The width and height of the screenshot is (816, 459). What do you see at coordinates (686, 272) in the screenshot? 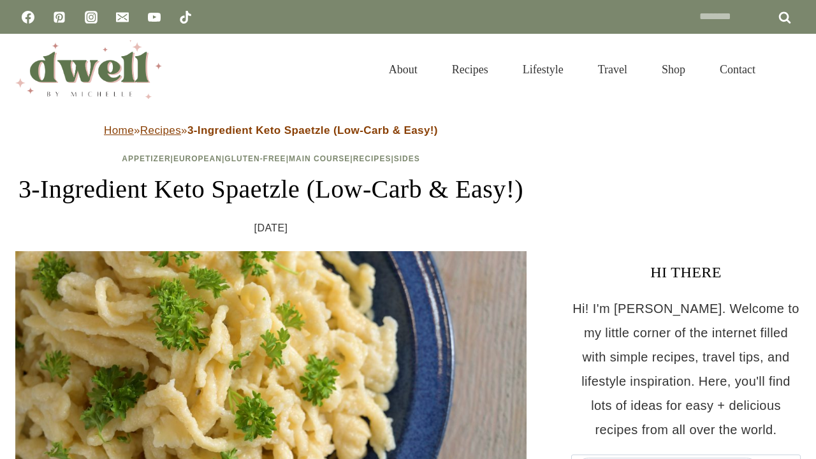
I see `h3: HI THERE` at bounding box center [686, 272].